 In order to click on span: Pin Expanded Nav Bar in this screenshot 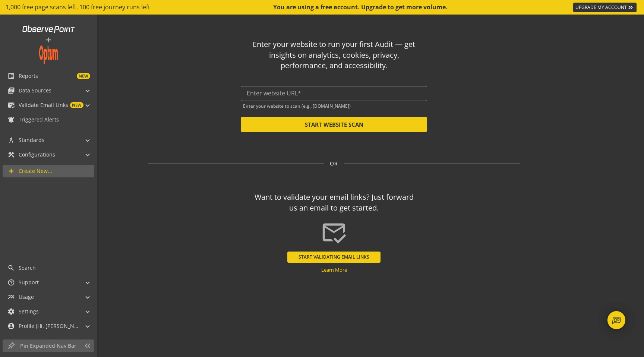, I will do `click(50, 346)`.